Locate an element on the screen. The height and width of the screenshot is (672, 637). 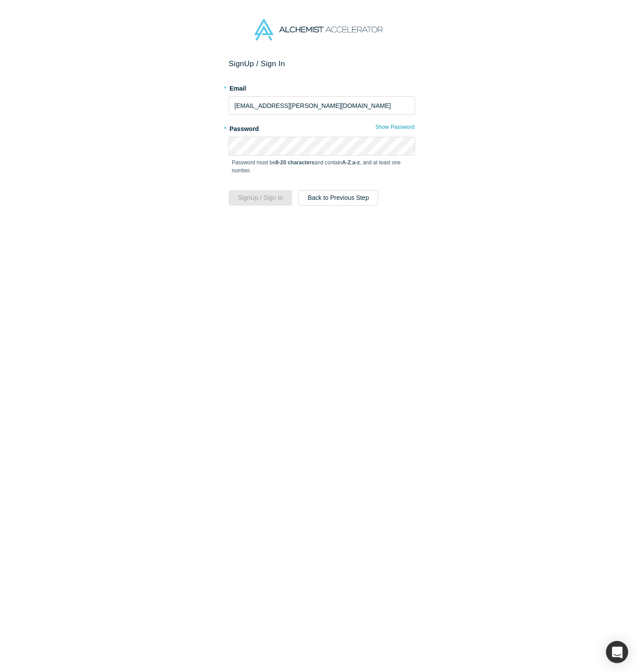
button: Back to Previous Step is located at coordinates (338, 198).